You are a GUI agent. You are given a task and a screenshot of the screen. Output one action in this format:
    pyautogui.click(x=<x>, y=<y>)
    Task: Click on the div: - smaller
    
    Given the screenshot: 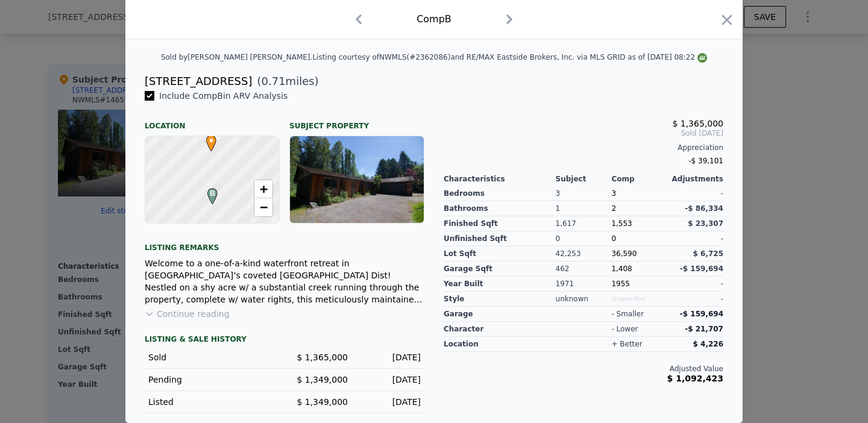 What is the action you would take?
    pyautogui.click(x=627, y=314)
    